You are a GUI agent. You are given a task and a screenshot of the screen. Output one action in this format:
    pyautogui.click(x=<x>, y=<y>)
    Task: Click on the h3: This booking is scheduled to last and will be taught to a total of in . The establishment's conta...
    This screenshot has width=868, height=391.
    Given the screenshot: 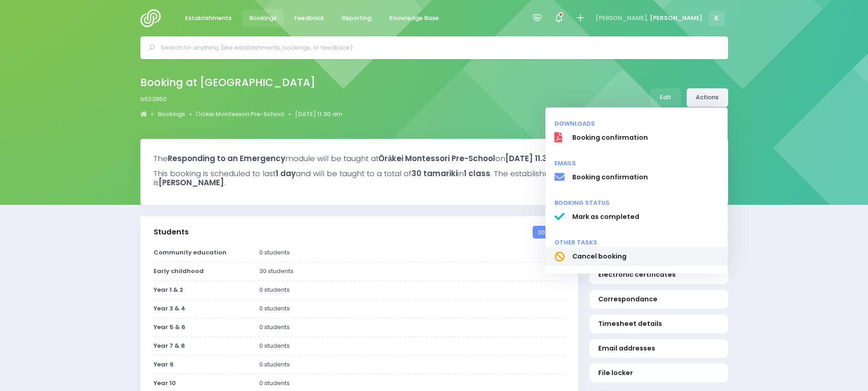 What is the action you would take?
    pyautogui.click(x=434, y=178)
    